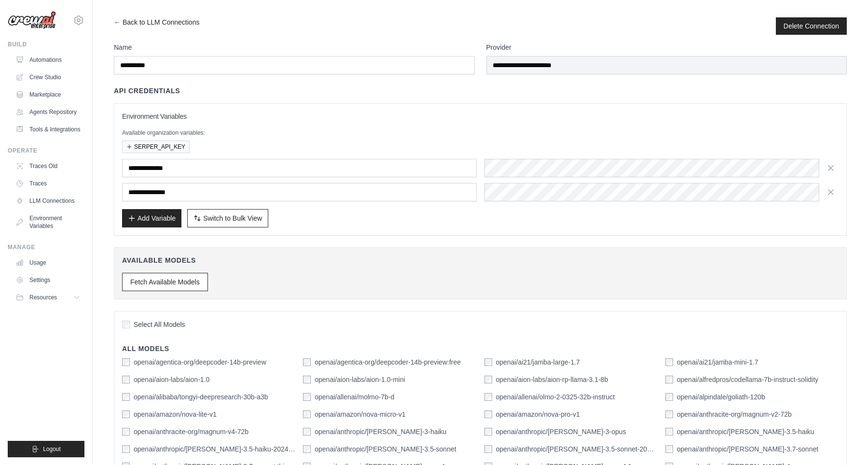 The height and width of the screenshot is (465, 868). Describe the element at coordinates (576, 449) in the screenshot. I see `label: openai/anthropic/claude-3.5-sonnet-20240620` at that location.